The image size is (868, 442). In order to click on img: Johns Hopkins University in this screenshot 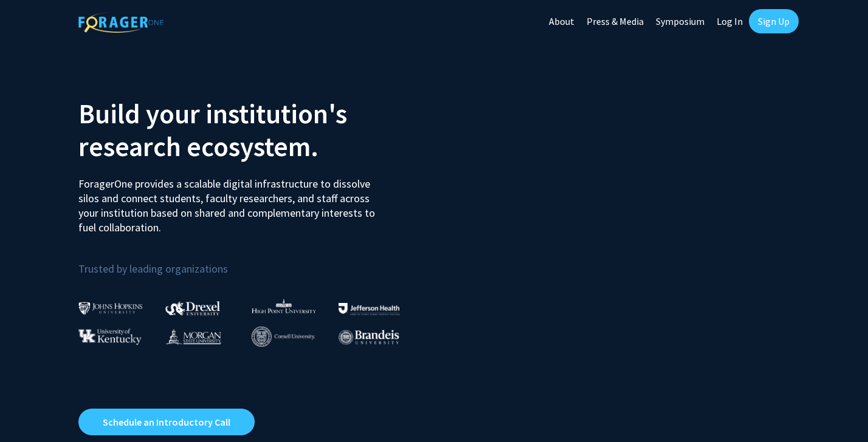, I will do `click(111, 308)`.